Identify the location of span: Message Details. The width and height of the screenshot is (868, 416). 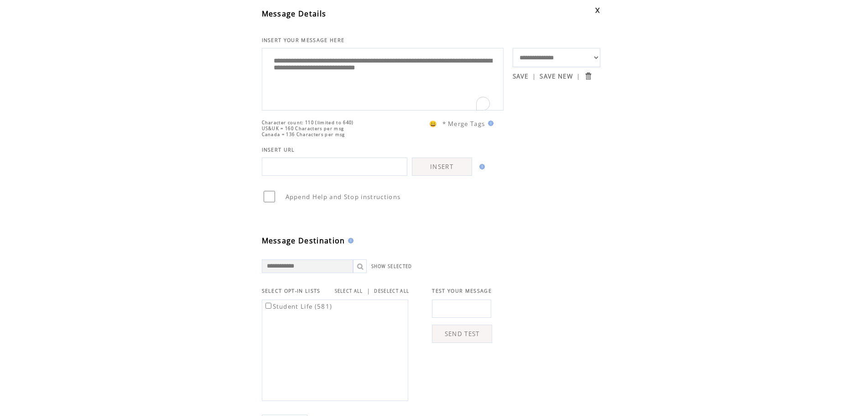
(294, 14).